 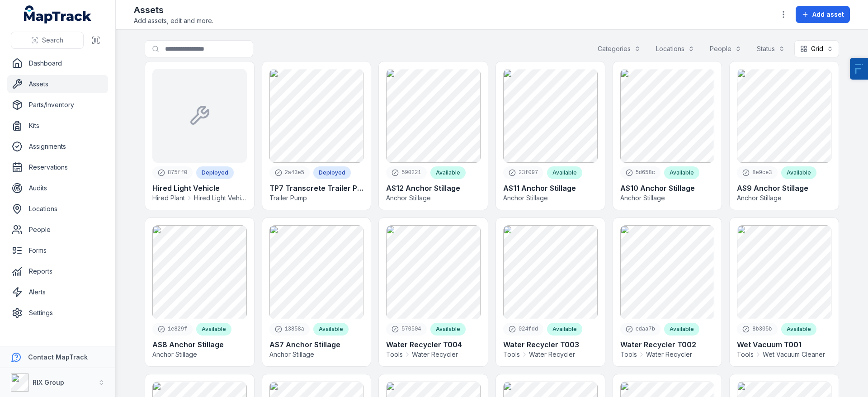 What do you see at coordinates (48, 382) in the screenshot?
I see `strong: RIX Group` at bounding box center [48, 382].